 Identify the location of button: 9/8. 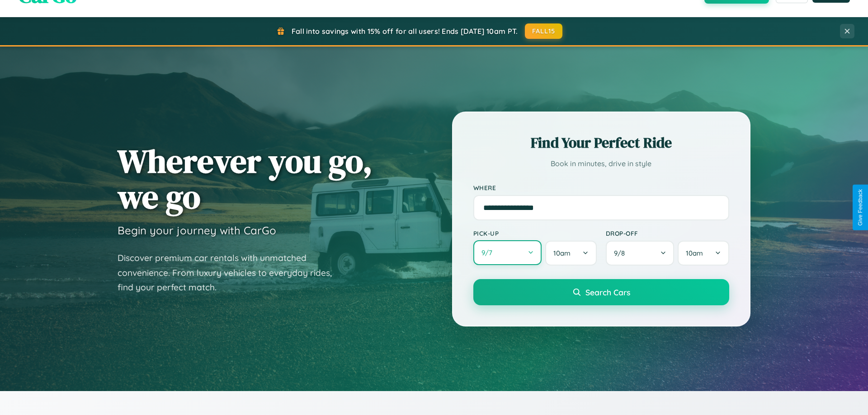
(640, 253).